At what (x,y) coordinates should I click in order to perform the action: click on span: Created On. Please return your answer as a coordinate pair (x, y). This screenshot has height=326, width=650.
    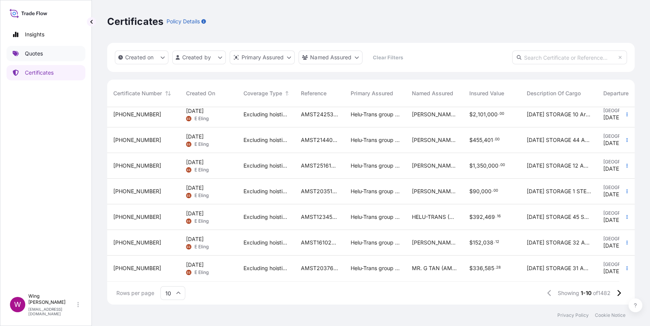
    Looking at the image, I should click on (201, 93).